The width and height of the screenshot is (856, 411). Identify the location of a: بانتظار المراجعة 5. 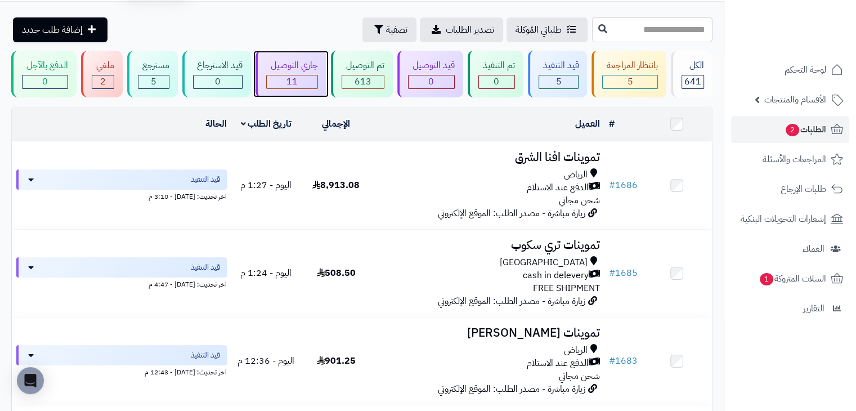
(628, 74).